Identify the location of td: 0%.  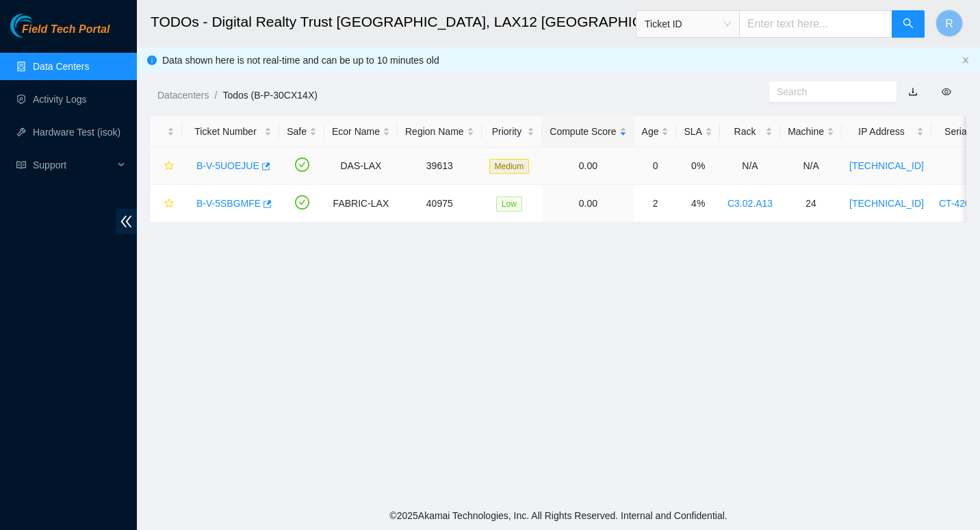
(697, 165).